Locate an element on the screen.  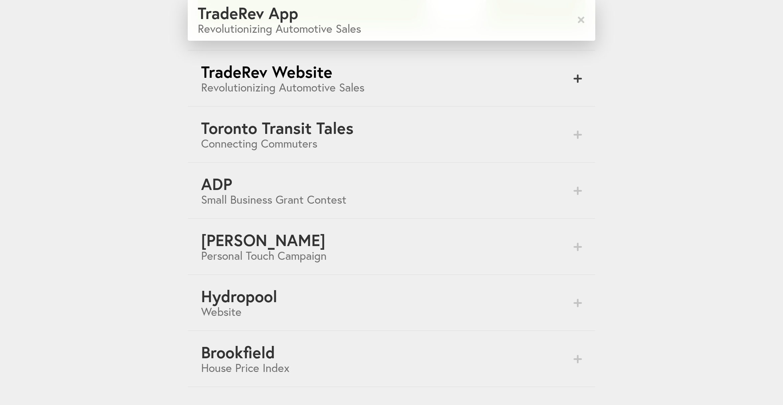
h2: ADP is located at coordinates (391, 184).